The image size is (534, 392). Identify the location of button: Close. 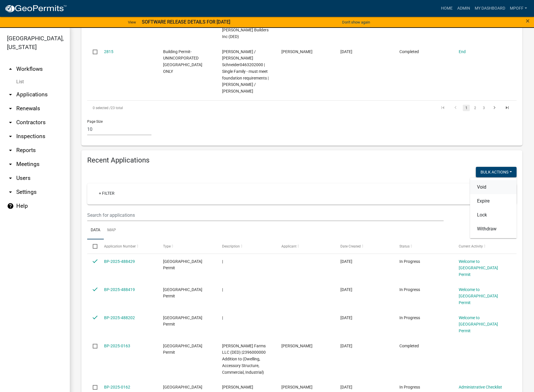
(527, 21).